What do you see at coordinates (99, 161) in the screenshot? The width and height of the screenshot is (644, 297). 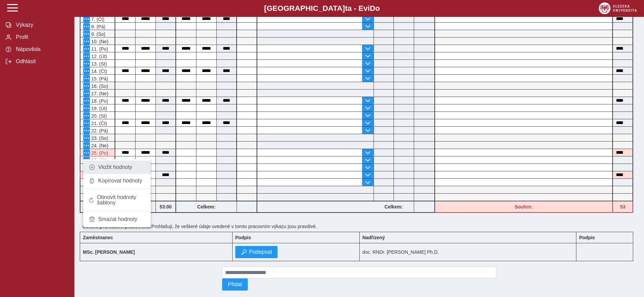 I see `span: 26. (Út)` at bounding box center [99, 161].